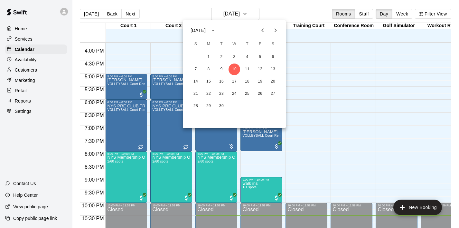  Describe the element at coordinates (276, 30) in the screenshot. I see `button: Next month` at that location.